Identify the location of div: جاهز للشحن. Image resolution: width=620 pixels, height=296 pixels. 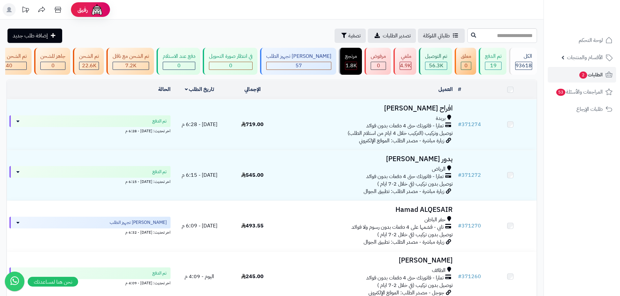
(53, 56).